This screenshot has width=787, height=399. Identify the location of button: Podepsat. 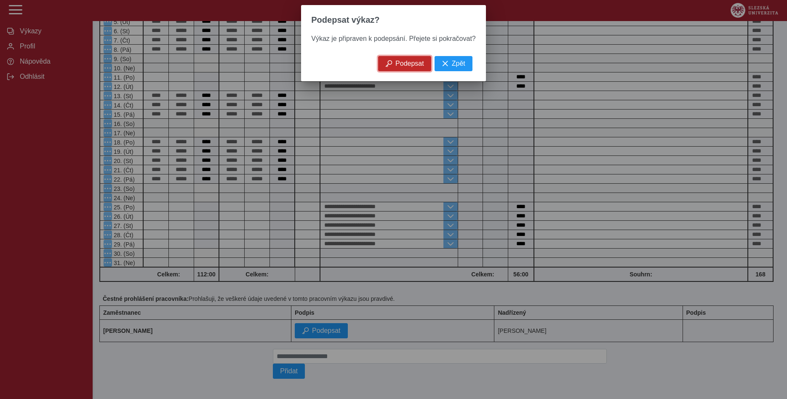
(405, 64).